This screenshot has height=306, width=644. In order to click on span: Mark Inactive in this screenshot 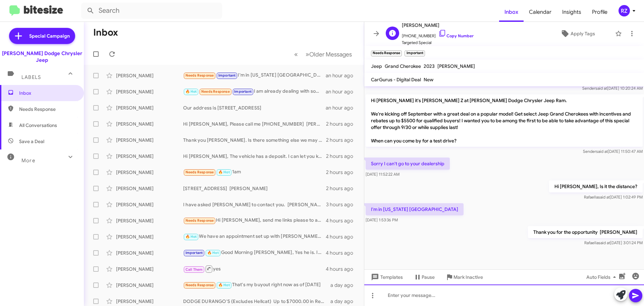, I will do `click(468, 277)`.